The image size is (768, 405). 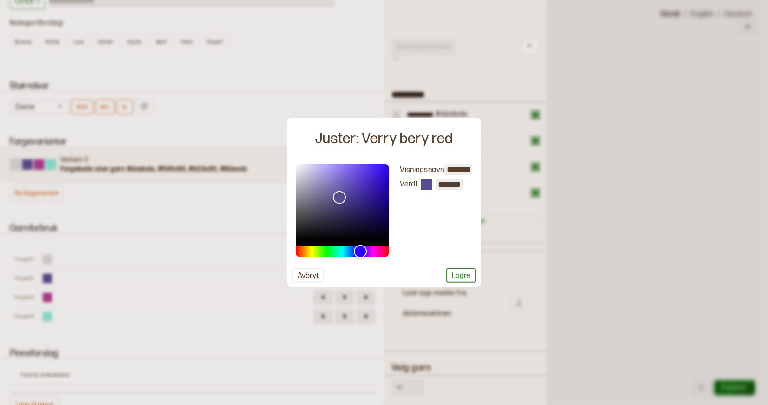 I want to click on div: Color, so click(x=342, y=202).